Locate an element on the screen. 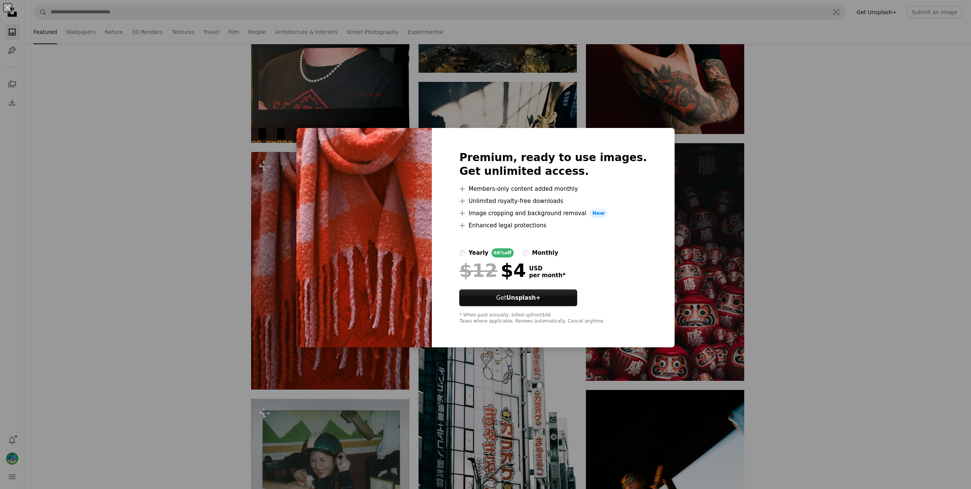  strong: Unsplash+ is located at coordinates (524, 298).